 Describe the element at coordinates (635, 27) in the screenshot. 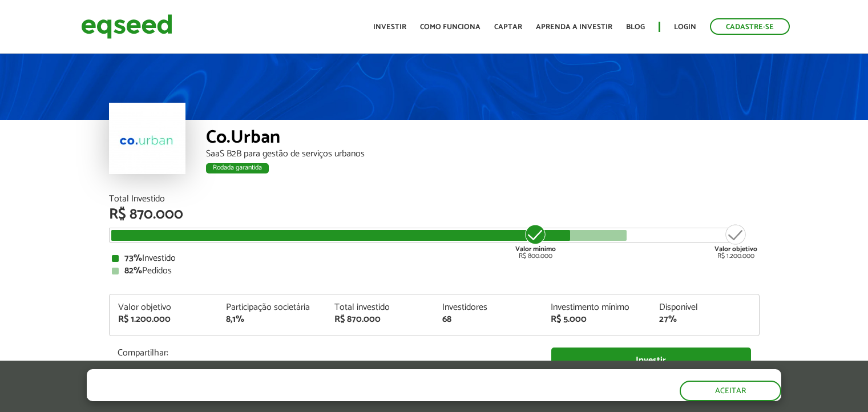

I see `a: Blog` at that location.